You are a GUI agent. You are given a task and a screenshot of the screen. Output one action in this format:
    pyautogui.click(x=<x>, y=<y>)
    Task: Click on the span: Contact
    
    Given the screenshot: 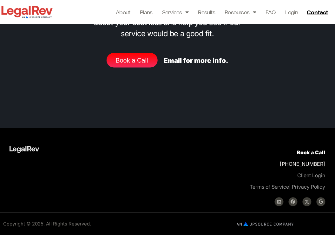 What is the action you would take?
    pyautogui.click(x=318, y=12)
    